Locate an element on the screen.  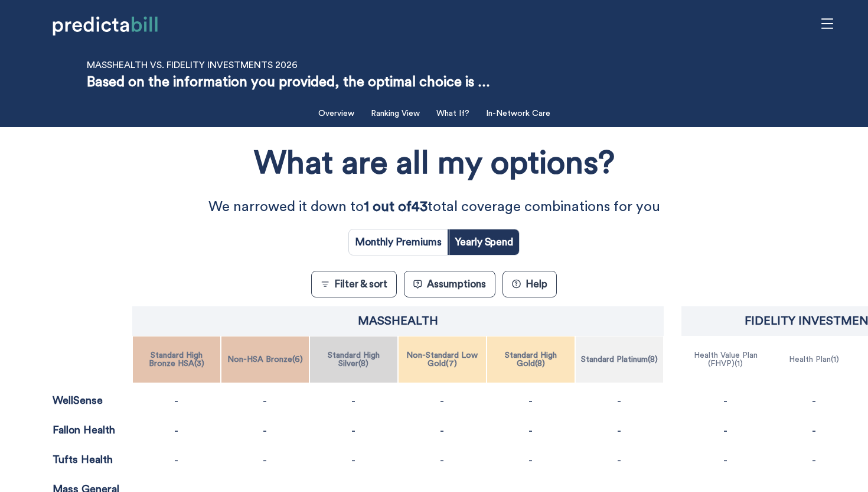
p: Based on the information you provided, the optimal choice is ... is located at coordinates (289, 82).